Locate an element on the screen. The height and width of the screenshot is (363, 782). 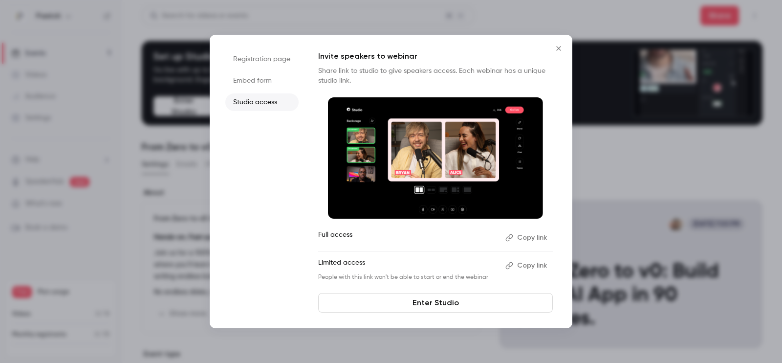
p: Invite speakers to webinar is located at coordinates (436, 56).